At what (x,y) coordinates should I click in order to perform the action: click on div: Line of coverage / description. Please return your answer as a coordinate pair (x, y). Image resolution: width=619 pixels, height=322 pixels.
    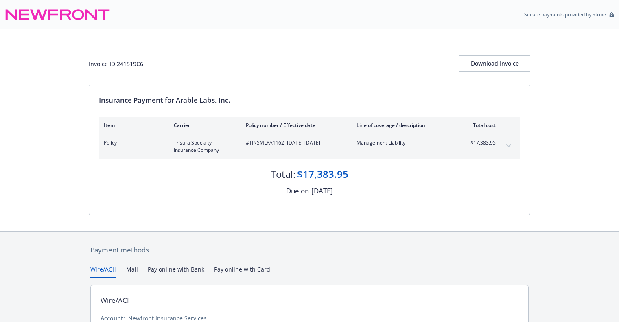
    Looking at the image, I should click on (404, 125).